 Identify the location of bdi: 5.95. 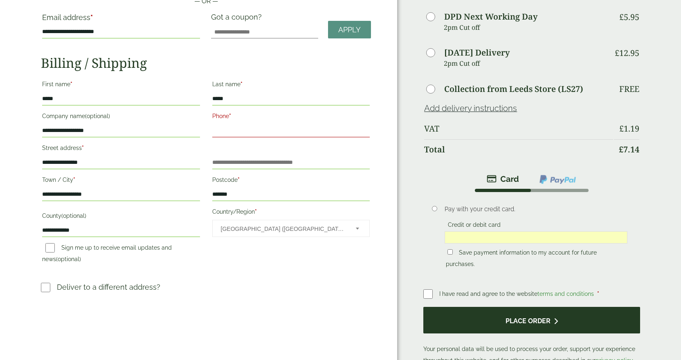
(629, 17).